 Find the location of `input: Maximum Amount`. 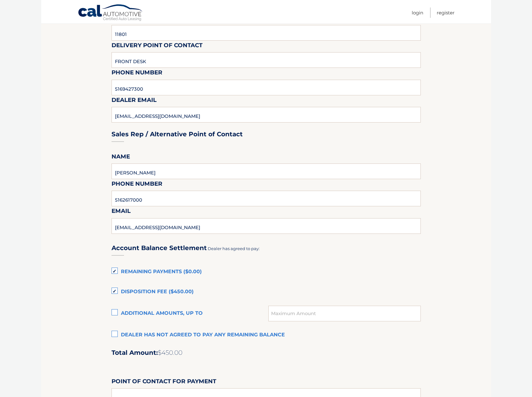

input: Maximum Amount is located at coordinates (344, 314).